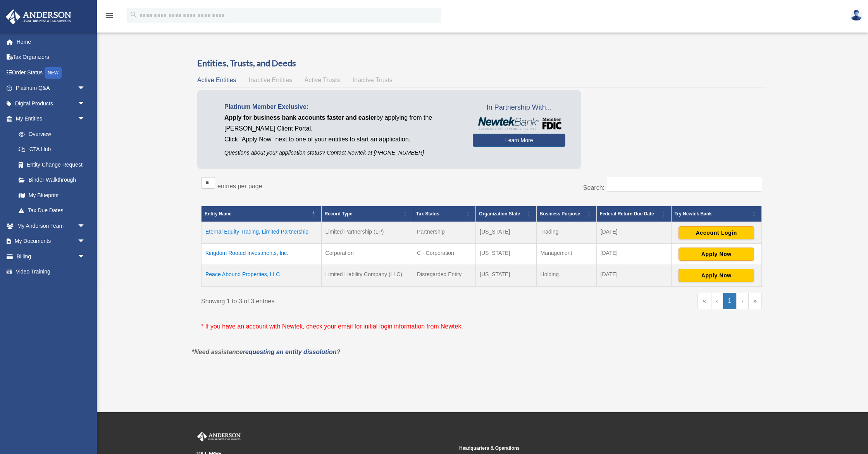  I want to click on a: My Documentsarrow_drop_down, so click(51, 241).